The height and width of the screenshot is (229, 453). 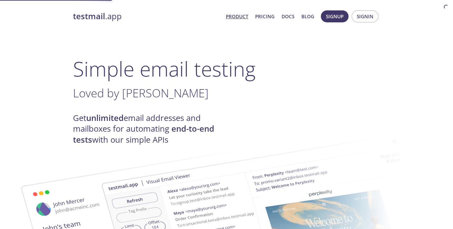 I want to click on a: Docs, so click(x=288, y=16).